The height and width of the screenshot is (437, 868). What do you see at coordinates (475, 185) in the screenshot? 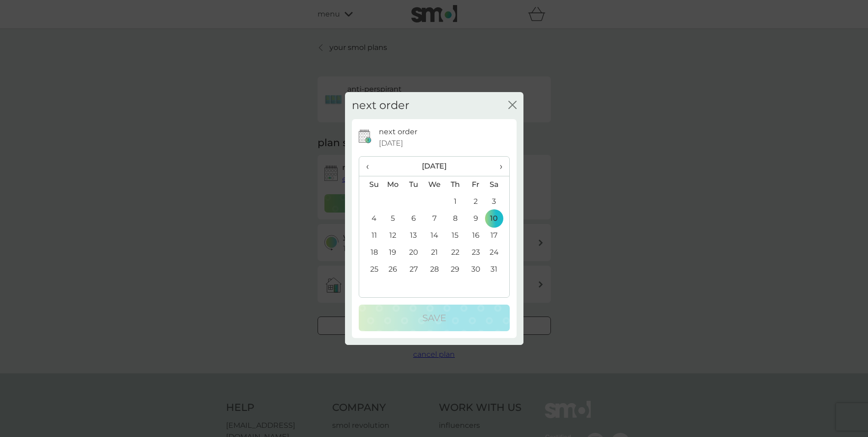
I see `th: Fr` at bounding box center [475, 185].